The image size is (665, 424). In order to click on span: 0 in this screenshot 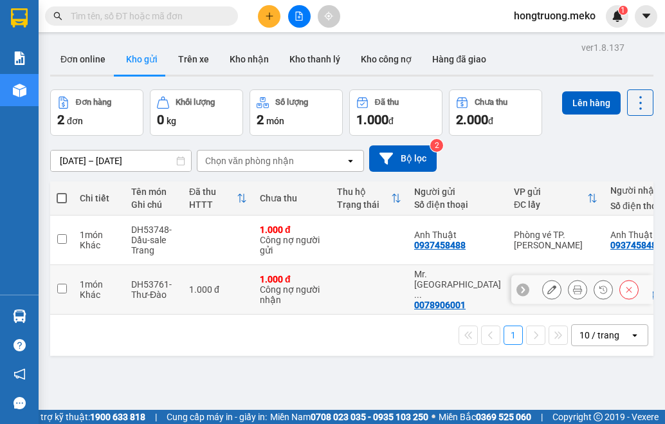, I will do `click(160, 120)`.